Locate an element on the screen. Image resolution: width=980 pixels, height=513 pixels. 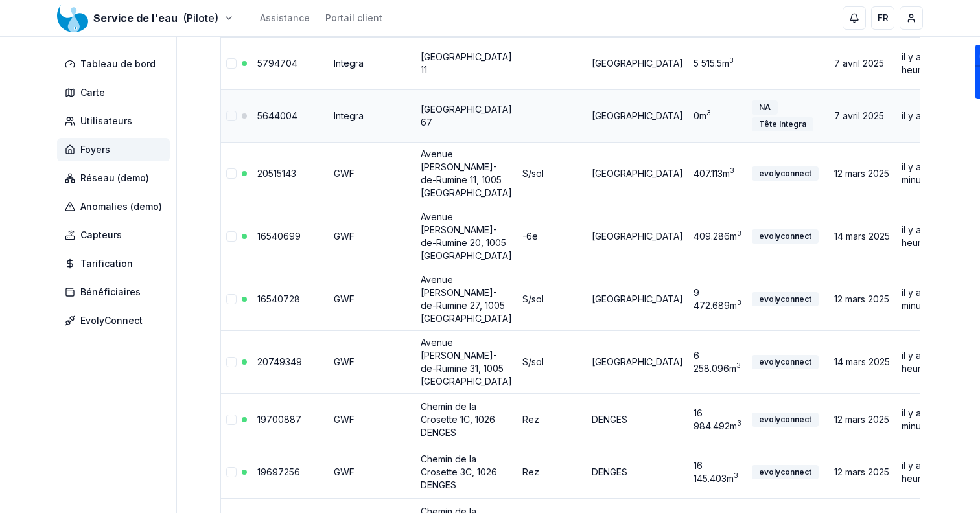
td: il y a 8 heures is located at coordinates (929, 63).